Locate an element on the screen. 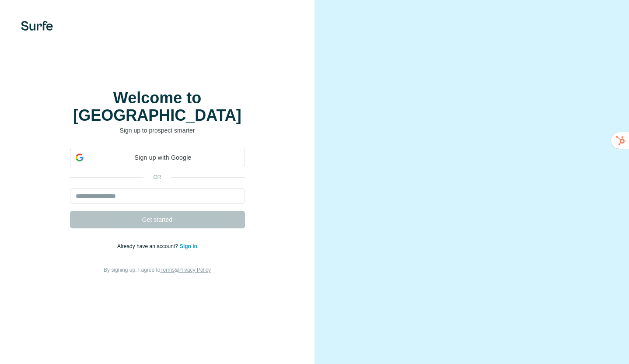  span: Sign up with Google is located at coordinates (163, 158).